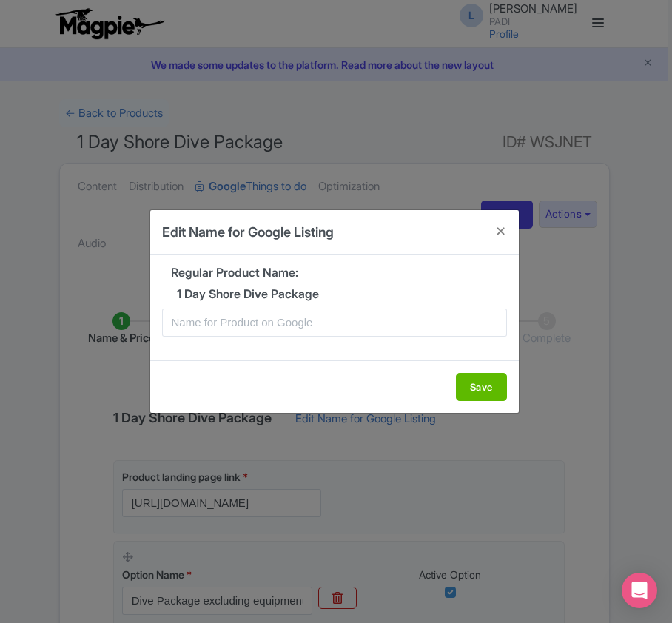 This screenshot has height=623, width=672. I want to click on button: Save, so click(481, 387).